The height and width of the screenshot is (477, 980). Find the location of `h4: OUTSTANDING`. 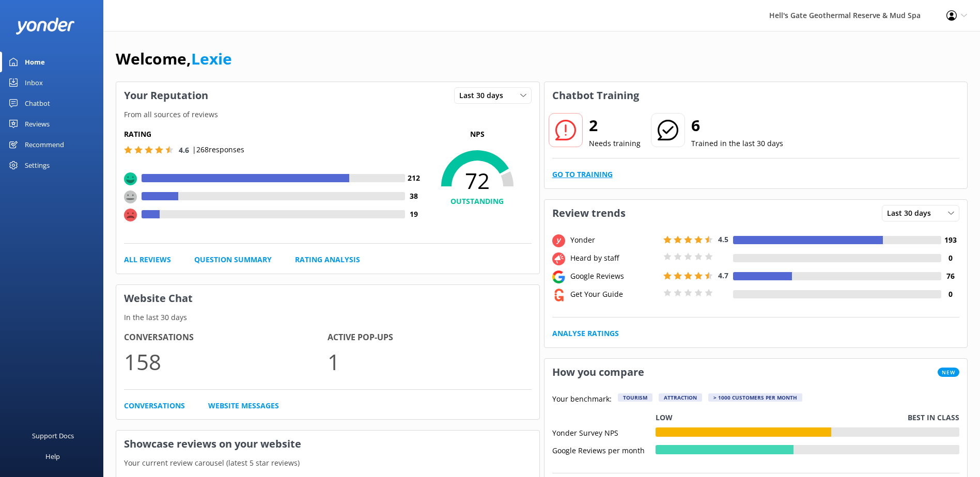

h4: OUTSTANDING is located at coordinates (477, 201).